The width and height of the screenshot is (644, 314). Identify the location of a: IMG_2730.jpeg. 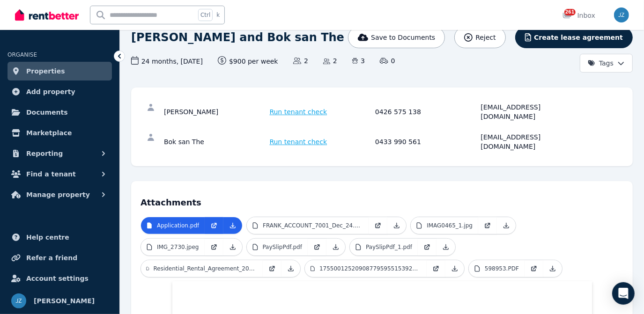
(173, 247).